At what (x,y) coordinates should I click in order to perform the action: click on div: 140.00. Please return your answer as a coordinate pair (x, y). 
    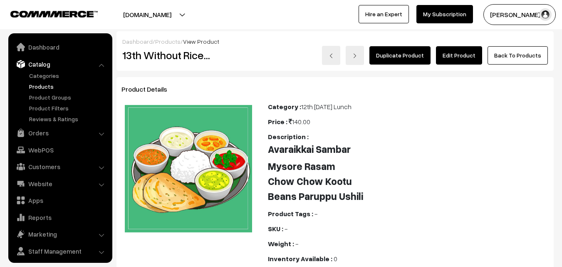
    Looking at the image, I should click on (408, 121).